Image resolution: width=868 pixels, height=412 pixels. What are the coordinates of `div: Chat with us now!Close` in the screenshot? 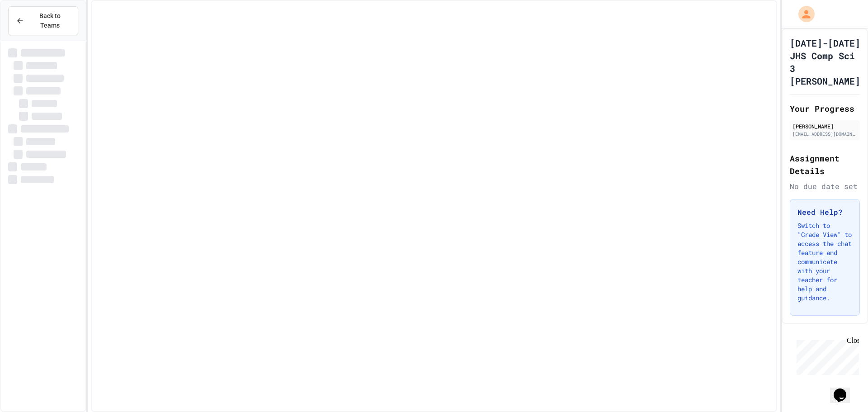 It's located at (33, 30).